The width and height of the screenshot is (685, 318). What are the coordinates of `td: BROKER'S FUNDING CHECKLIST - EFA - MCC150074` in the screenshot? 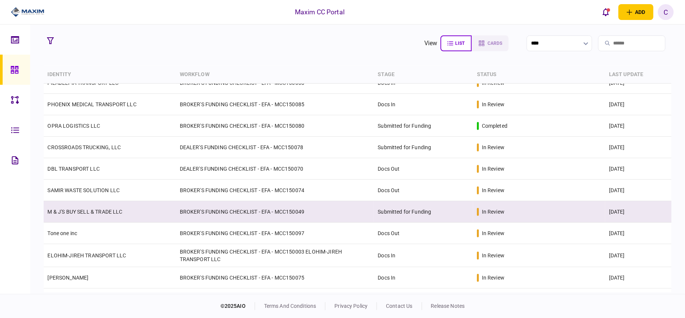 It's located at (275, 190).